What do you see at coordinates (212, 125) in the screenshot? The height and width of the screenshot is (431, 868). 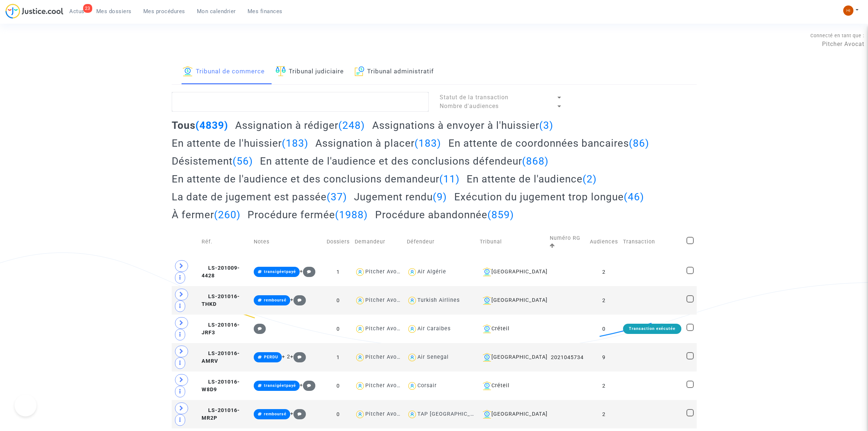 I see `span: (4839)` at bounding box center [212, 125].